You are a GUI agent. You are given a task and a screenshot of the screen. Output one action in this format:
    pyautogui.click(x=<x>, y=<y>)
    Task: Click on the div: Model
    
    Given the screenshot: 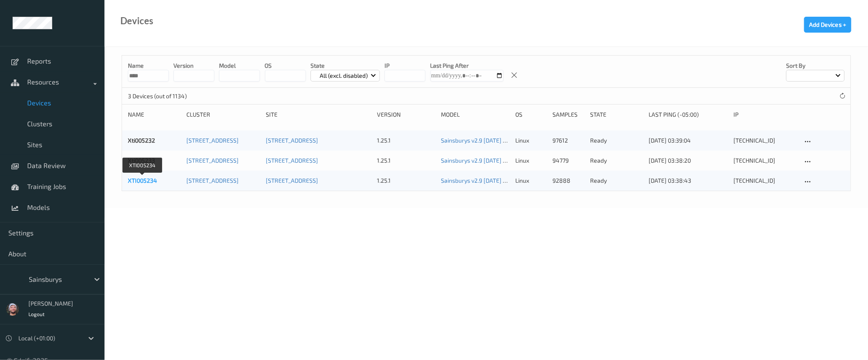 What is the action you would take?
    pyautogui.click(x=475, y=115)
    